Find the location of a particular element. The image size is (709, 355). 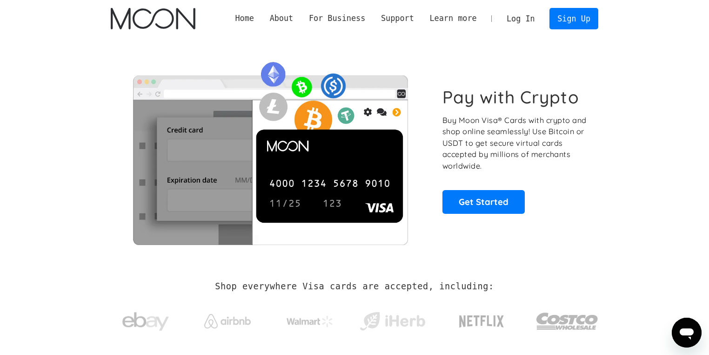

img: ebay is located at coordinates (146, 321).